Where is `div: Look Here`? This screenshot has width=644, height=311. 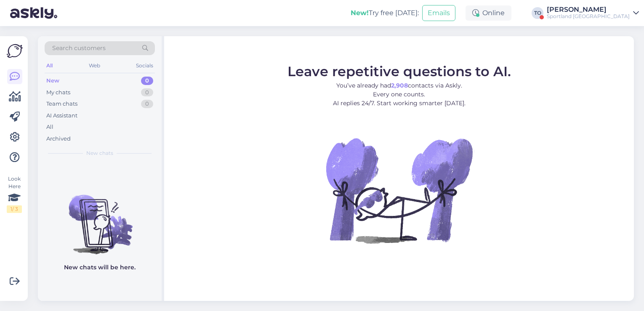 div: Look Here is located at coordinates (14, 194).